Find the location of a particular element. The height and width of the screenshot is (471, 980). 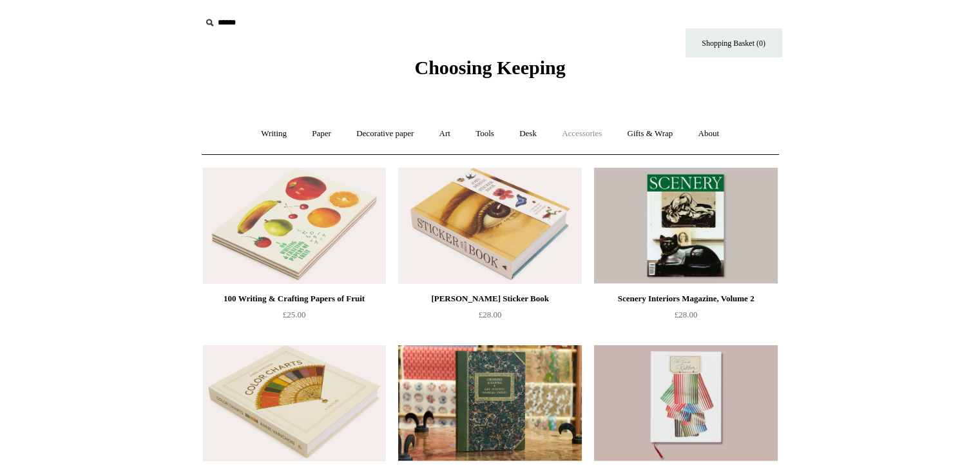

div: Scenery Interiors Magazine, Volume 2 is located at coordinates (685, 299).